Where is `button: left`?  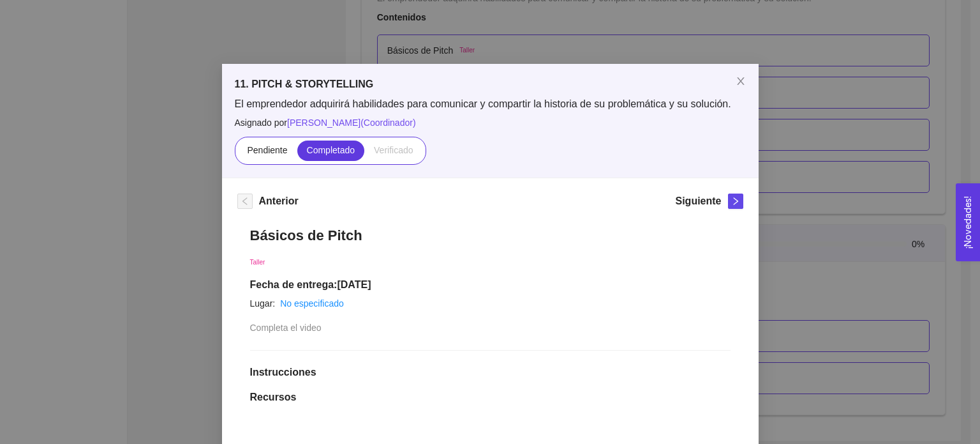 button: left is located at coordinates (245, 201).